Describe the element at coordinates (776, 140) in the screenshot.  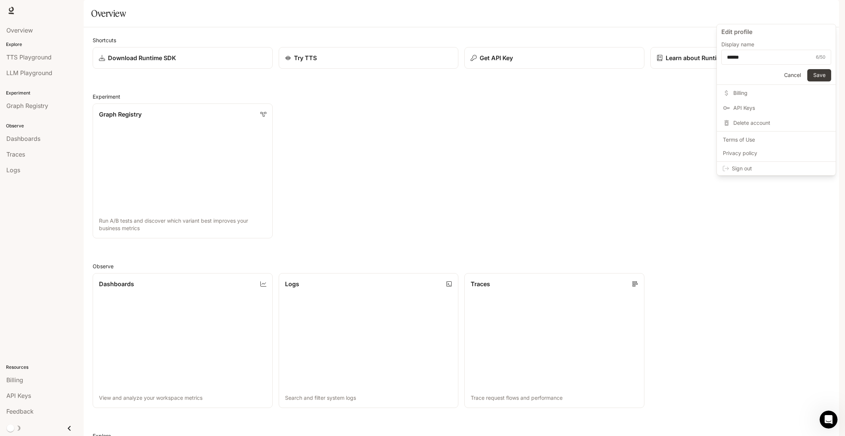
I see `a: Terms of Use` at that location.